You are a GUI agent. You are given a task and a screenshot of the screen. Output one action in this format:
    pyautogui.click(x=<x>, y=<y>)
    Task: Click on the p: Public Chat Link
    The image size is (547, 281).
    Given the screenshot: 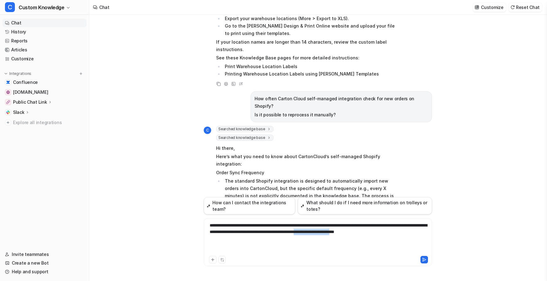 What is the action you would take?
    pyautogui.click(x=30, y=102)
    